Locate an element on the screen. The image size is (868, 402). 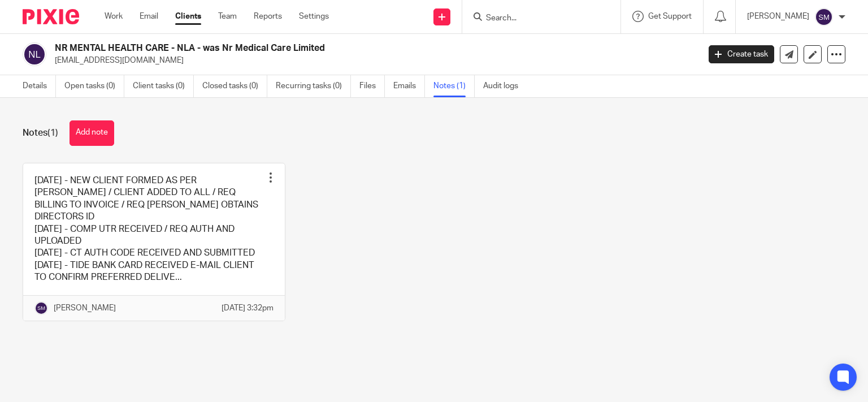
a: Notes (1) is located at coordinates (454, 86).